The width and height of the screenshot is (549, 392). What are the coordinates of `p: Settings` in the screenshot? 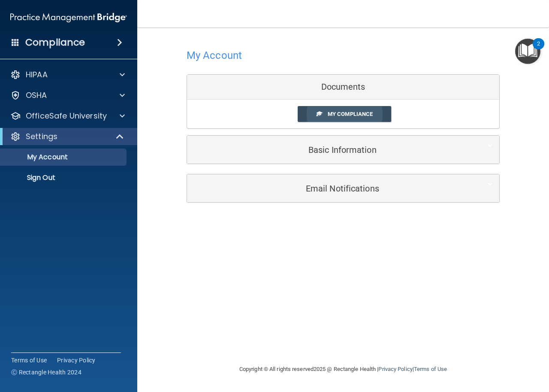 It's located at (42, 137).